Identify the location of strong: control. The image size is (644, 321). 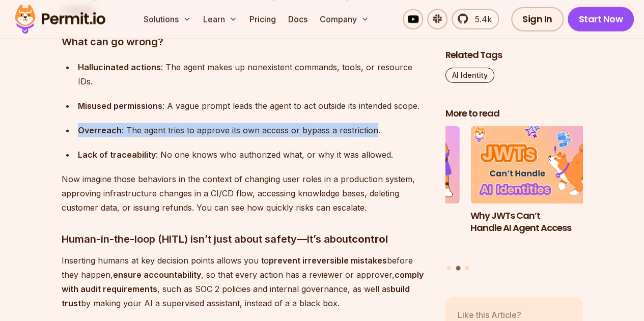
(369, 239).